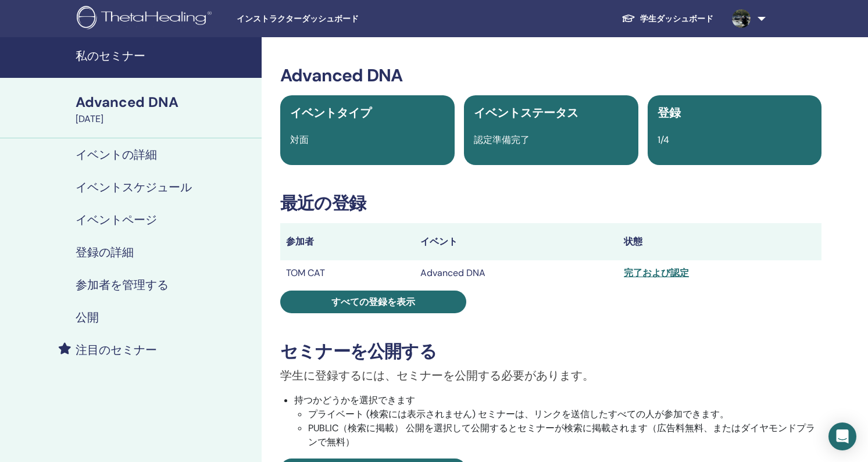 This screenshot has height=462, width=868. What do you see at coordinates (551, 203) in the screenshot?
I see `h3: 最近の登録` at bounding box center [551, 203].